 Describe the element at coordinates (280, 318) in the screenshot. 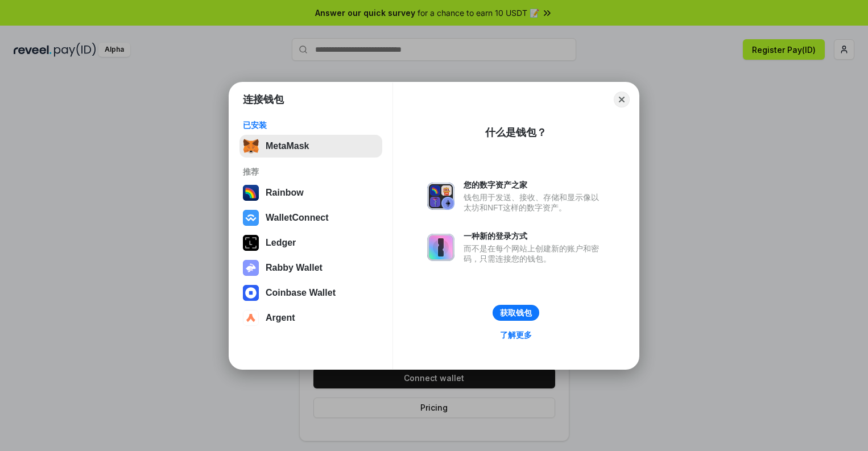

I see `div: Argent` at that location.